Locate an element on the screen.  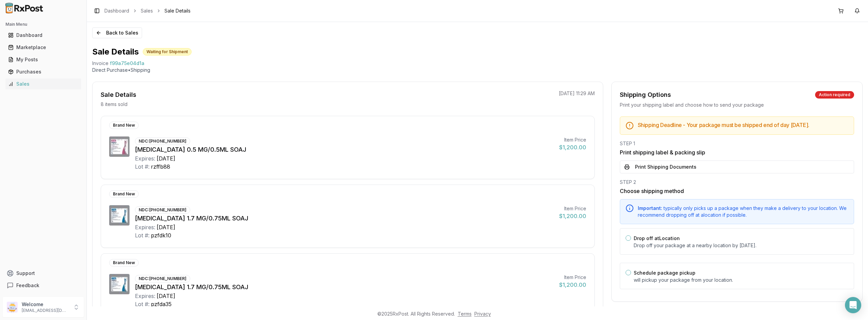
img: User avatar is located at coordinates (12, 308).